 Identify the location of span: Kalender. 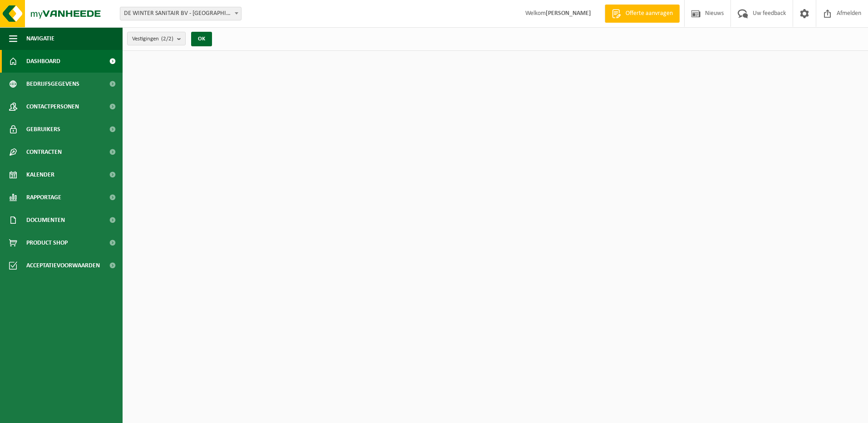
(41, 175).